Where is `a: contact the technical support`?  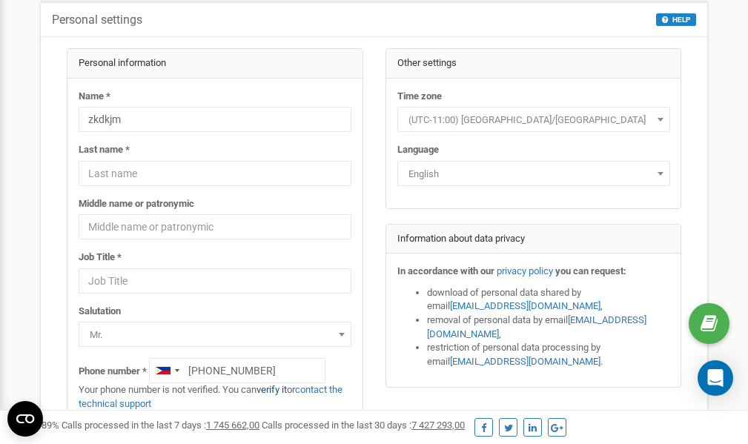 a: contact the technical support is located at coordinates (211, 397).